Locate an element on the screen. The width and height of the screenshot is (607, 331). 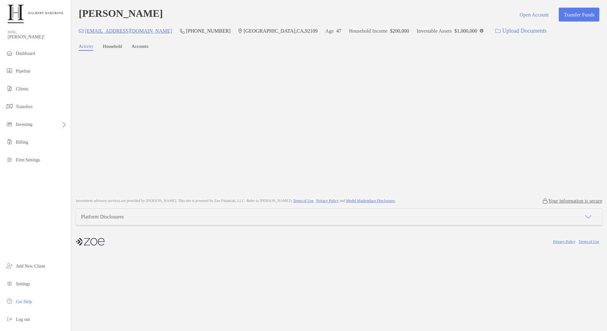
img: dashboard icon is located at coordinates (10, 53).